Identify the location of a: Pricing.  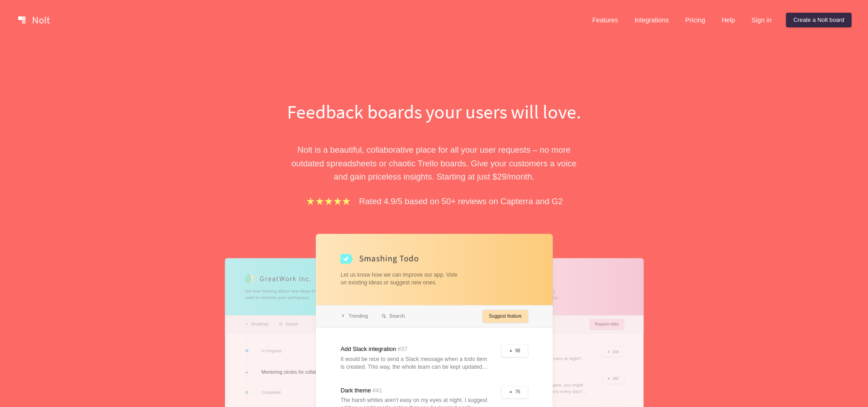
(695, 20).